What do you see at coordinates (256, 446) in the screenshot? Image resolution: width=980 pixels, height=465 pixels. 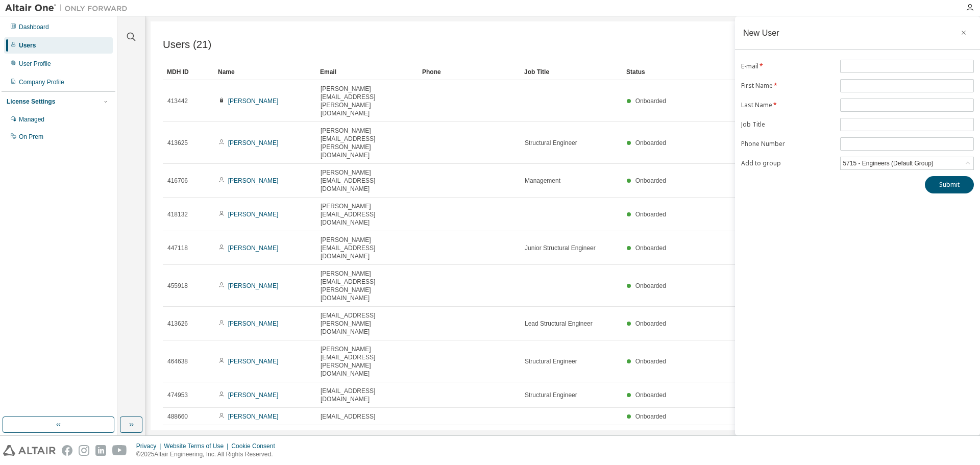 I see `div: Cookie Consent` at bounding box center [256, 446].